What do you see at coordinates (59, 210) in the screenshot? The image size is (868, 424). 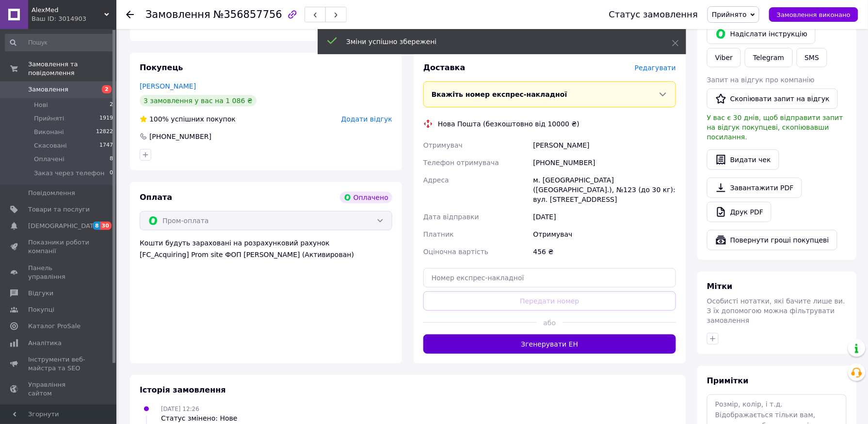 I see `span: Товари та послуги` at bounding box center [59, 210].